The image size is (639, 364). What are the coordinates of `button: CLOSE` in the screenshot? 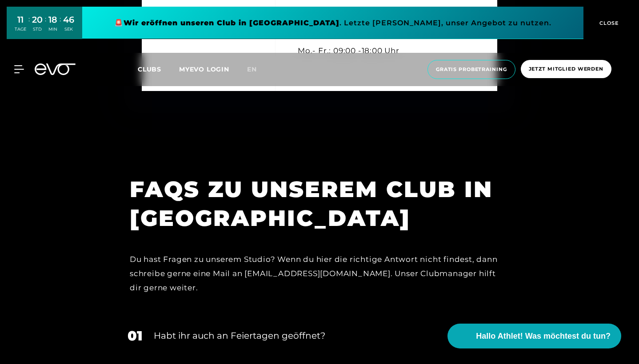 It's located at (608, 22).